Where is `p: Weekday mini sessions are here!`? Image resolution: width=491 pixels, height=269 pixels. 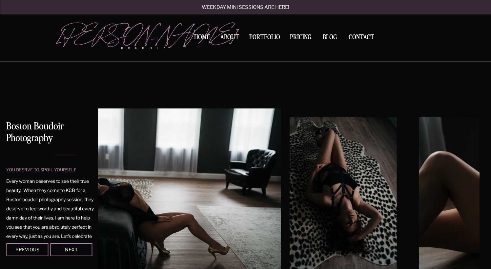 p: Weekday mini sessions are here! is located at coordinates (246, 8).